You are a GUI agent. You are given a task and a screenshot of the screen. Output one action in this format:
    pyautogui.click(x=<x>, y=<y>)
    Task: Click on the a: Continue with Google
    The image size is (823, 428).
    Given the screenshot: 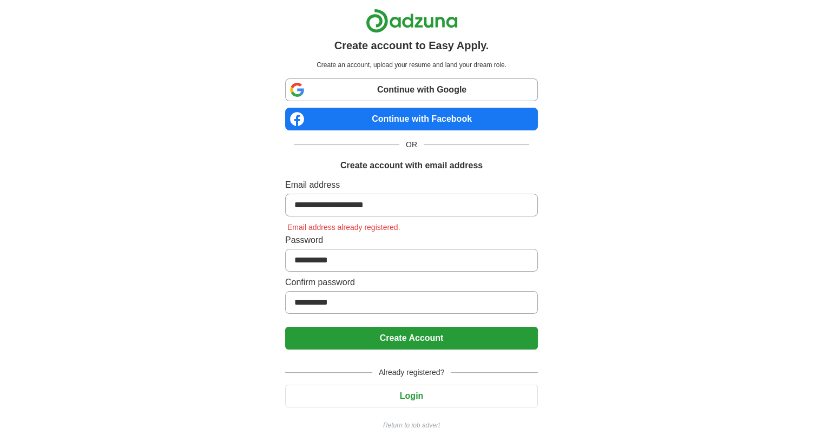 What is the action you would take?
    pyautogui.click(x=411, y=90)
    